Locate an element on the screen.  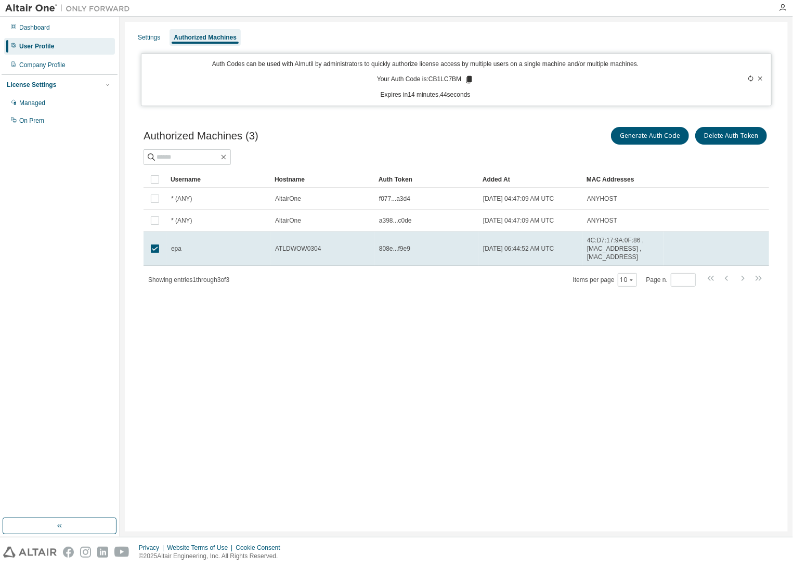
span: epa is located at coordinates (176, 248).